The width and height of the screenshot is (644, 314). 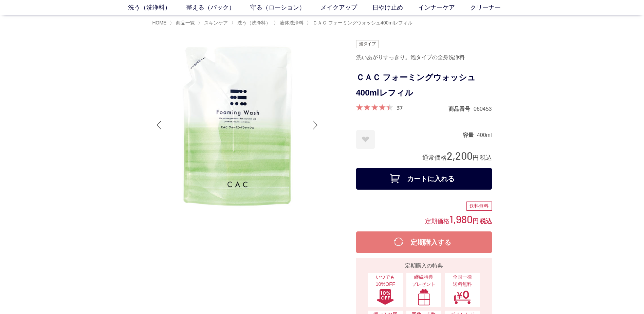 What do you see at coordinates (362, 23) in the screenshot?
I see `a: ＣＡＣ フォーミングウォッシュ400mlレフィル` at bounding box center [362, 23].